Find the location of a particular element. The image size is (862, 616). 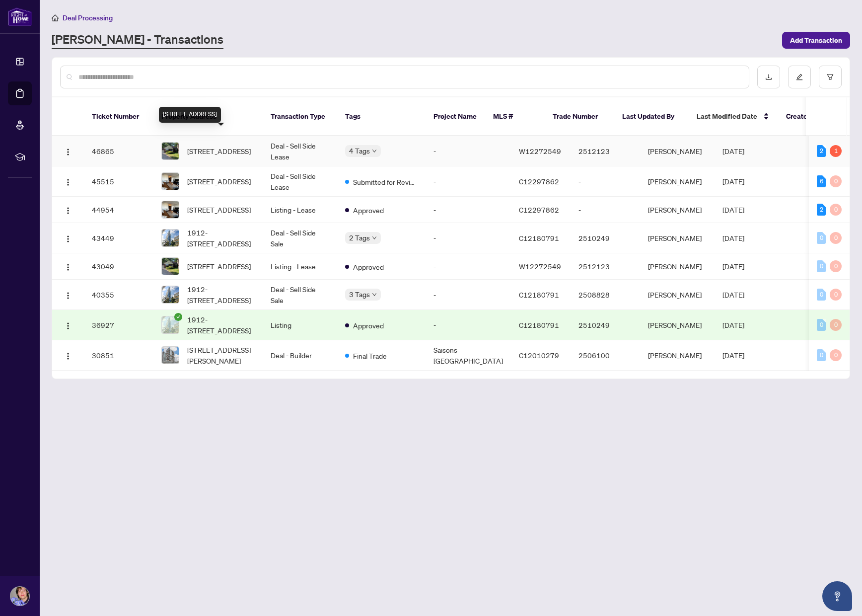

img: Profile Icon is located at coordinates (20, 596).